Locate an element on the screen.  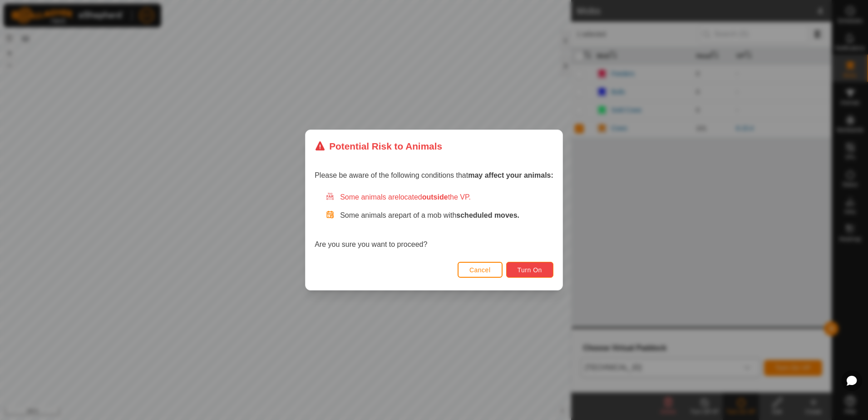
div: Are you sure you want to proceed? is located at coordinates (434, 221).